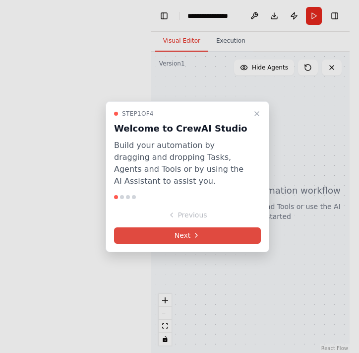  I want to click on span: Step 1 of 4, so click(138, 114).